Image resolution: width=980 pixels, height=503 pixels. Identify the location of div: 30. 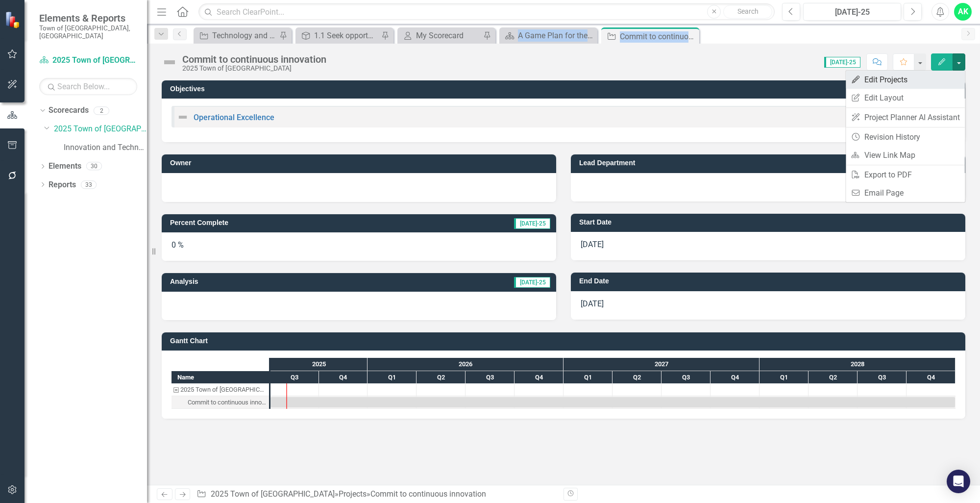
(94, 166).